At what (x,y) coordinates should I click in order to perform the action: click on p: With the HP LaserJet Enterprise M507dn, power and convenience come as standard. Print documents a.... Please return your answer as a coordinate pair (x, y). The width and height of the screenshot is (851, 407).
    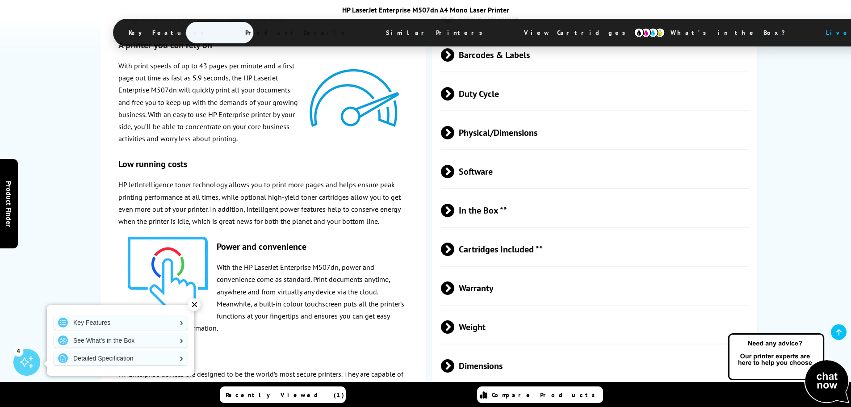
    Looking at the image, I should click on (263, 298).